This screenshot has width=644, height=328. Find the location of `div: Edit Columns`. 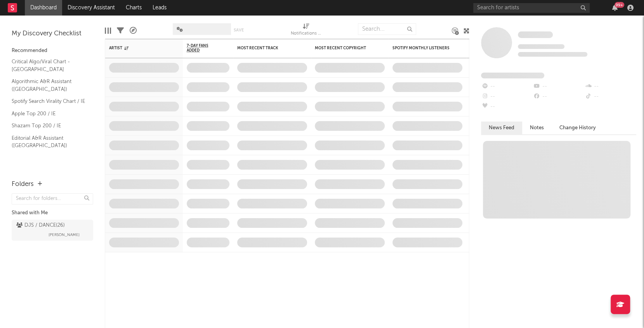

div: Edit Columns is located at coordinates (108, 31).